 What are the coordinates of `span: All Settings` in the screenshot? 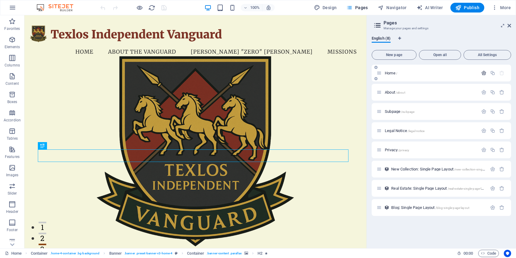 It's located at (487, 55).